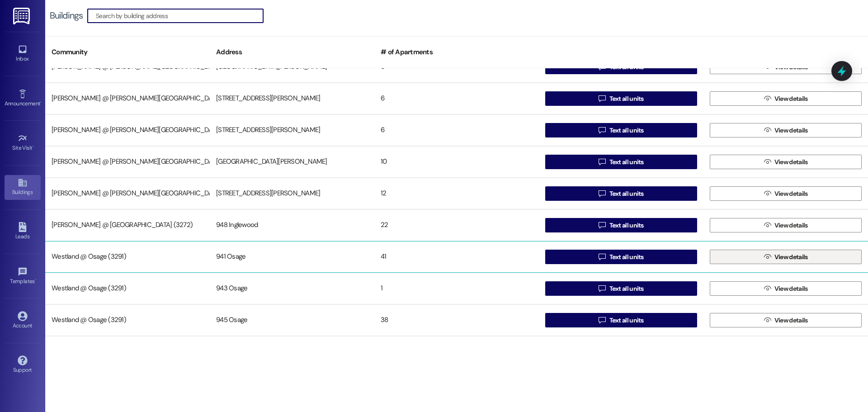 The height and width of the screenshot is (412, 868). I want to click on img: ResiDesk Logo, so click(22, 16).